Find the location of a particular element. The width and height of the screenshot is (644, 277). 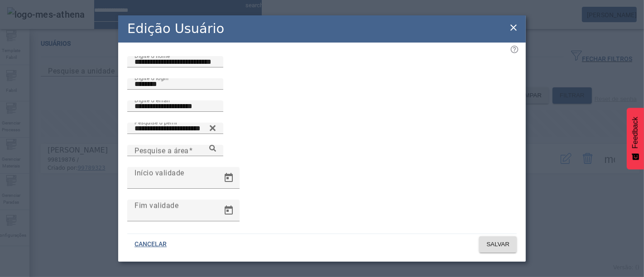

span: Feedback is located at coordinates (636, 133).